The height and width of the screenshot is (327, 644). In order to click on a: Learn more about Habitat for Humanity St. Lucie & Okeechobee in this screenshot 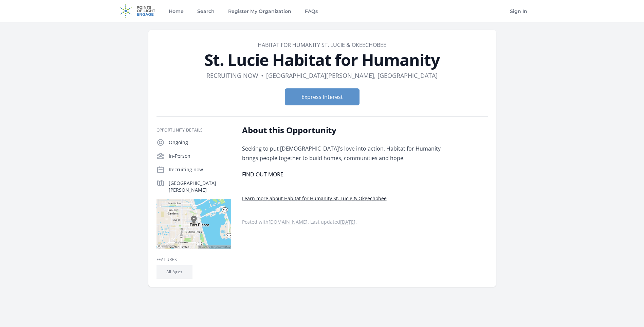, I will do `click(314, 198)`.